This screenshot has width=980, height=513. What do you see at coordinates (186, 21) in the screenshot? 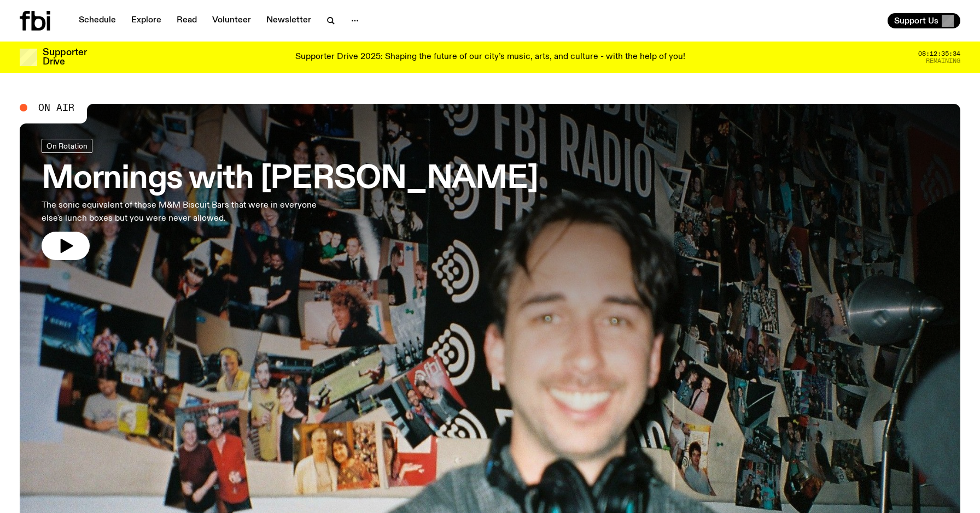
I see `a: Read` at bounding box center [186, 21].